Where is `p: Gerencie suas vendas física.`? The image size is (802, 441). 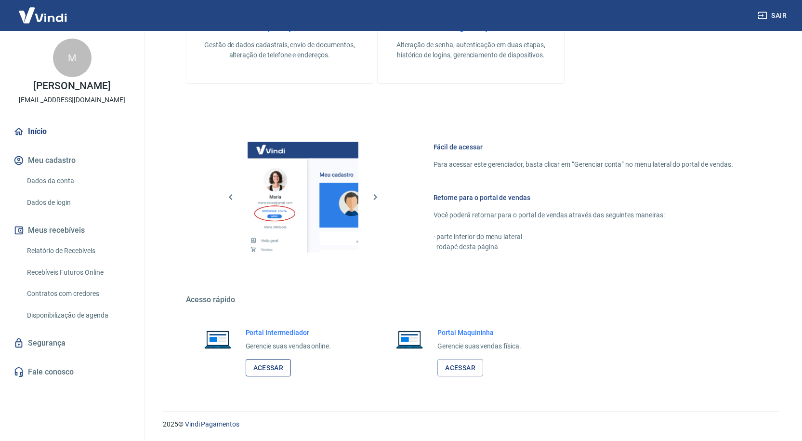
p: Gerencie suas vendas física. is located at coordinates (479, 346).